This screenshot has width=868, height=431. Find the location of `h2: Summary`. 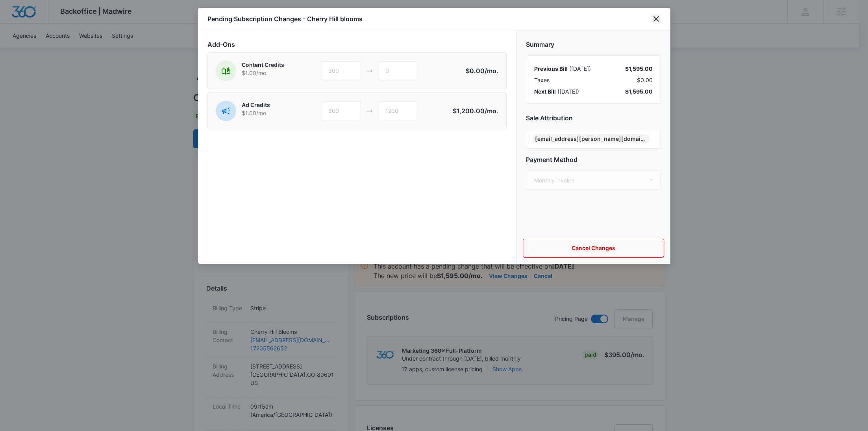

h2: Summary is located at coordinates (593, 44).